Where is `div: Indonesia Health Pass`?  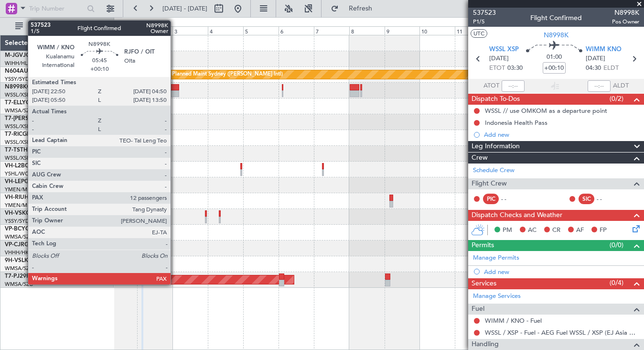 div: Indonesia Health Pass is located at coordinates (516, 122).